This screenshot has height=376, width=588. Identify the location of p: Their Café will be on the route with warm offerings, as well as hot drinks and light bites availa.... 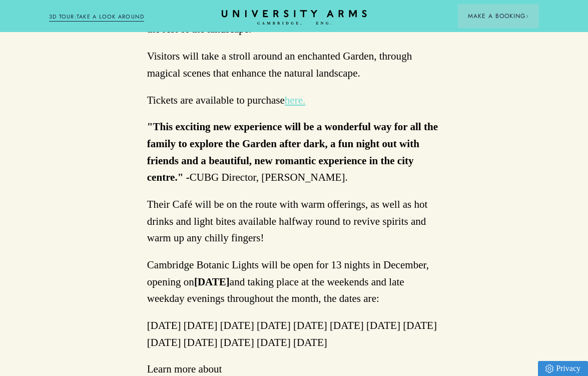
(294, 221).